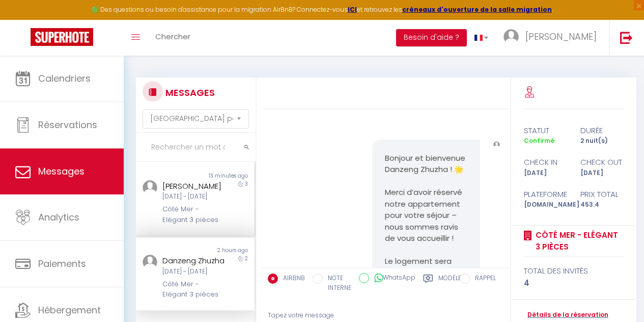 This screenshot has width=644, height=322. I want to click on div: 2 nuit(s), so click(602, 141).